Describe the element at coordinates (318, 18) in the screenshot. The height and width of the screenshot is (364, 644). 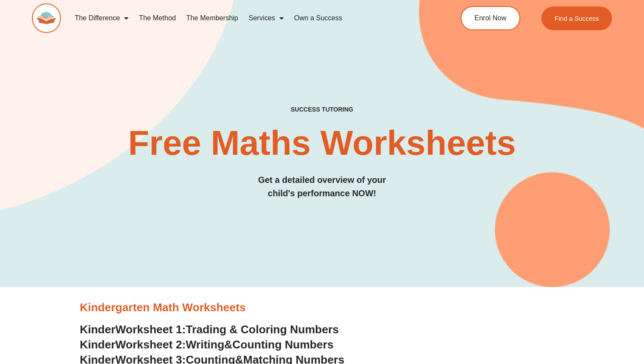
I see `a: Own a Success` at that location.